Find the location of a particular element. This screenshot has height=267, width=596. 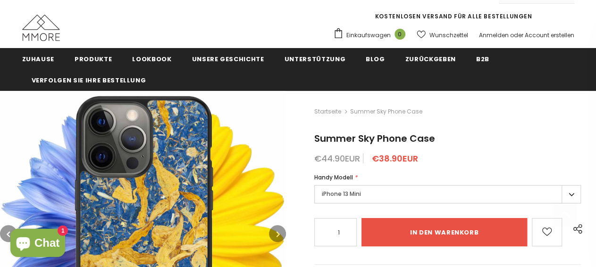

span: Lookbook is located at coordinates (151, 59).